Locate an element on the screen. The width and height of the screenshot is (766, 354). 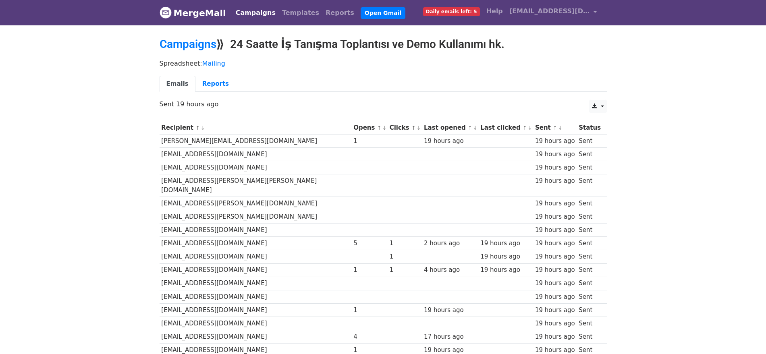
th: Status is located at coordinates (590, 128).